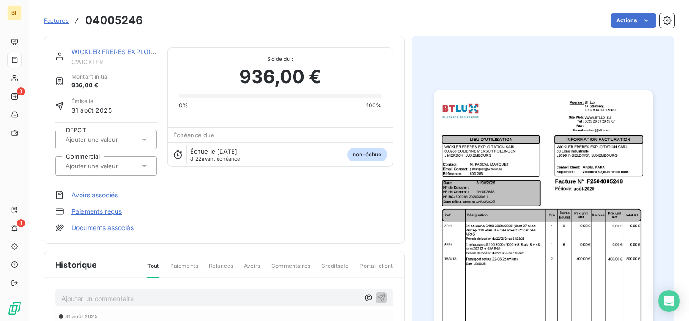 The height and width of the screenshot is (321, 689). Describe the element at coordinates (376, 270) in the screenshot. I see `span: Portail client` at that location.